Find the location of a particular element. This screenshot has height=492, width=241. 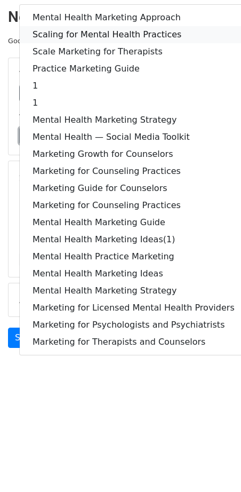

h2: New Campaign is located at coordinates (121, 17).